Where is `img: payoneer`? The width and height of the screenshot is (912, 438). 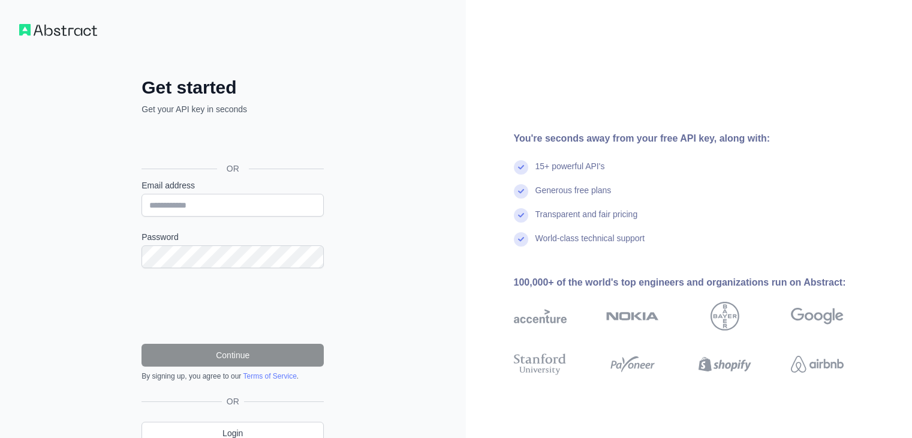
img: payoneer is located at coordinates (633, 364).